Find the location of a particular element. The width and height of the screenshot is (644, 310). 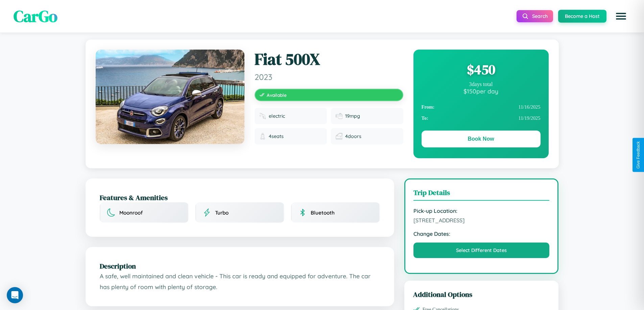

img: Doors is located at coordinates (339, 136).